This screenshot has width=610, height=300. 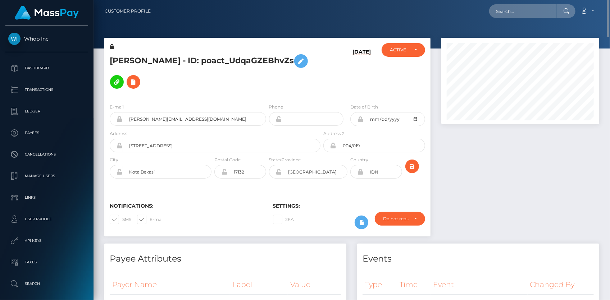 I want to click on label: Address 2, so click(x=334, y=134).